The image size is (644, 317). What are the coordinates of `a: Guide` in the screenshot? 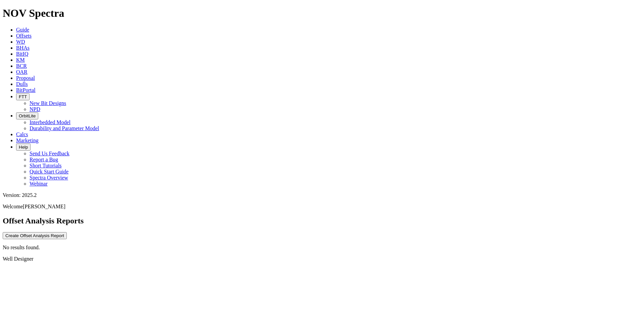 It's located at (22, 30).